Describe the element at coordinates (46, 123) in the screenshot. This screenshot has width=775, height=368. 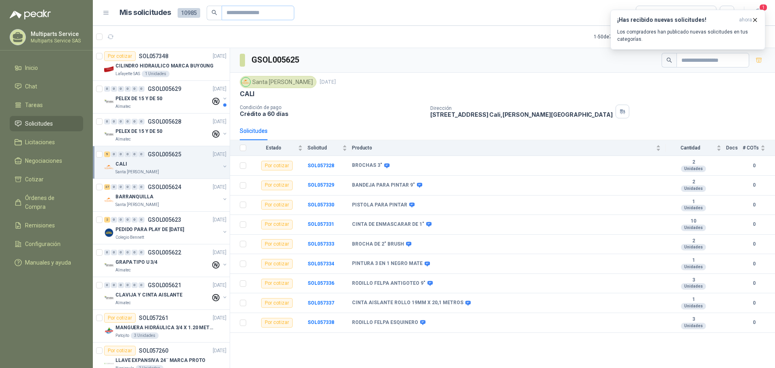
I see `a: Solicitudes` at that location.